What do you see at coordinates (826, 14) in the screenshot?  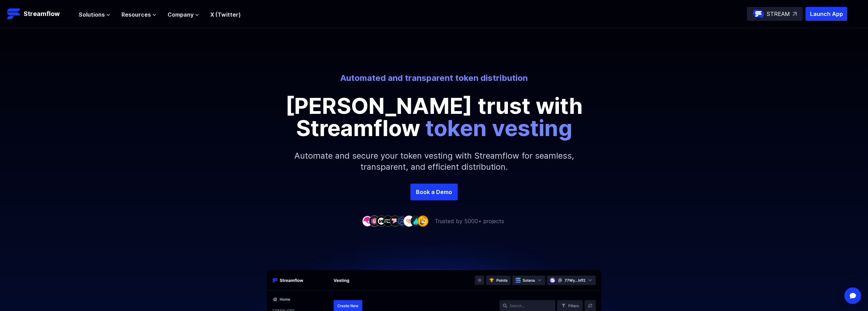 I see `button: Launch App` at bounding box center [826, 14].